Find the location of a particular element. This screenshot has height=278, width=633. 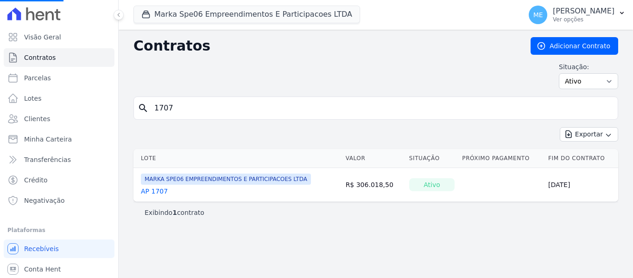

a: Negativação is located at coordinates (59, 200).